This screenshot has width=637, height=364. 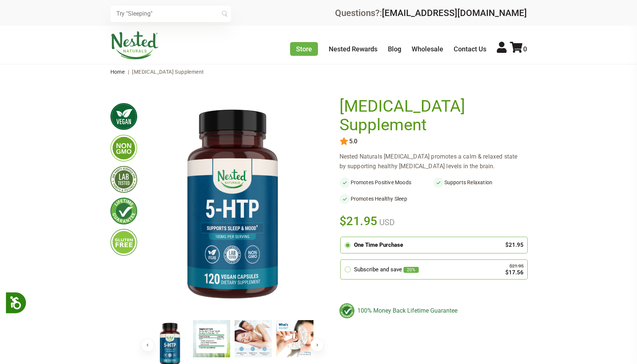 I want to click on li: Supports Relaxation, so click(x=480, y=182).